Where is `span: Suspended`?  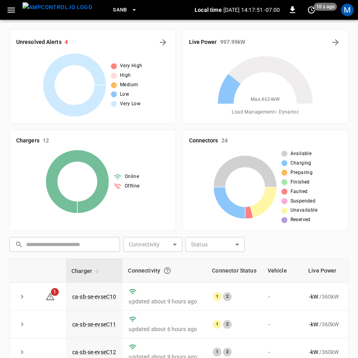
span: Suspended is located at coordinates (303, 201).